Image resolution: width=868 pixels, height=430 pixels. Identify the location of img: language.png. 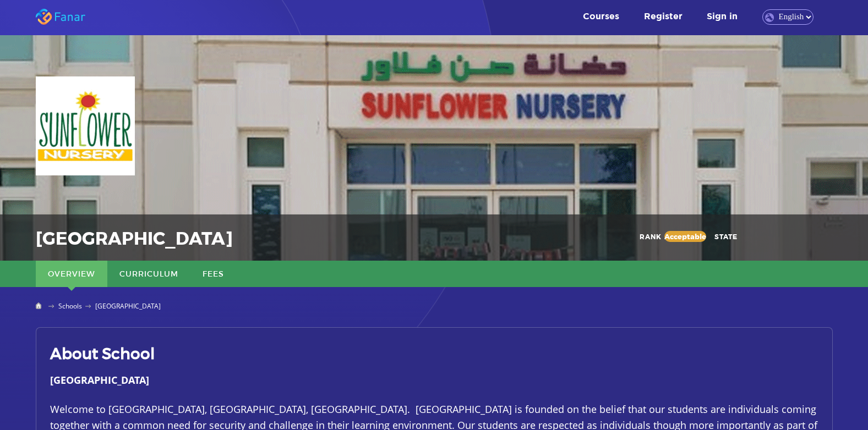
(769, 18).